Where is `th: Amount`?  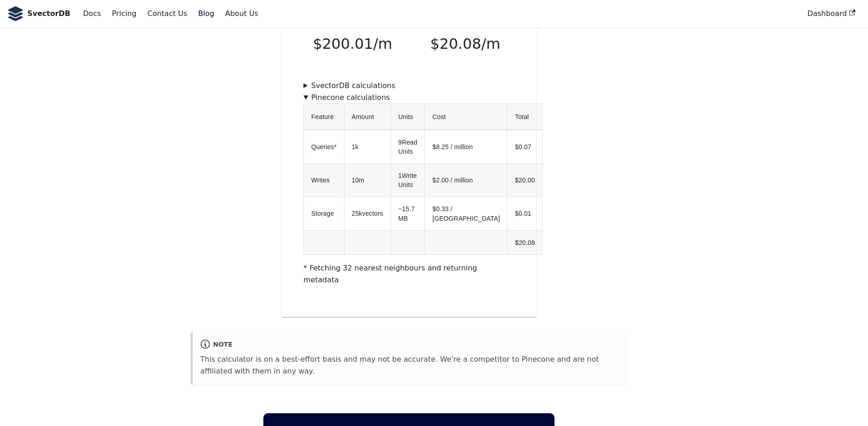
th: Amount is located at coordinates (367, 117).